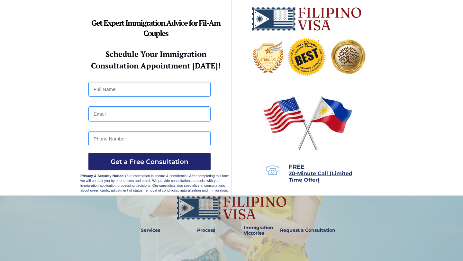 The image size is (463, 261). Describe the element at coordinates (150, 230) in the screenshot. I see `a: Services` at that location.